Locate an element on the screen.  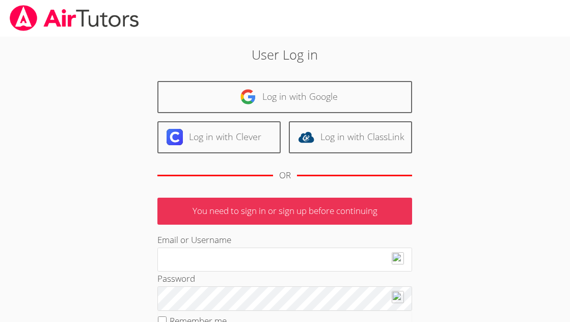
img: google-logo-50288ca7cdecda66e5e0955fdab243c47b7ad437acaf1139b6f446037453330a.svg is located at coordinates (248, 97).